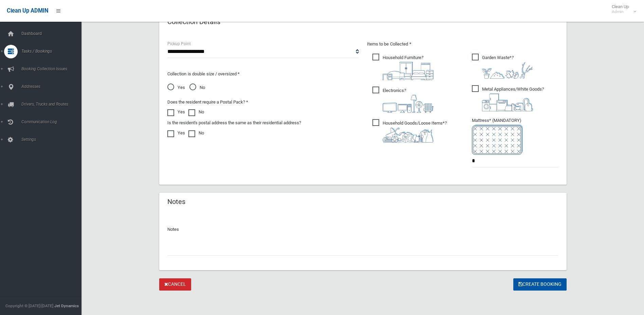  Describe the element at coordinates (515, 137) in the screenshot. I see `span: Mattress* (MANDATORY)` at that location.